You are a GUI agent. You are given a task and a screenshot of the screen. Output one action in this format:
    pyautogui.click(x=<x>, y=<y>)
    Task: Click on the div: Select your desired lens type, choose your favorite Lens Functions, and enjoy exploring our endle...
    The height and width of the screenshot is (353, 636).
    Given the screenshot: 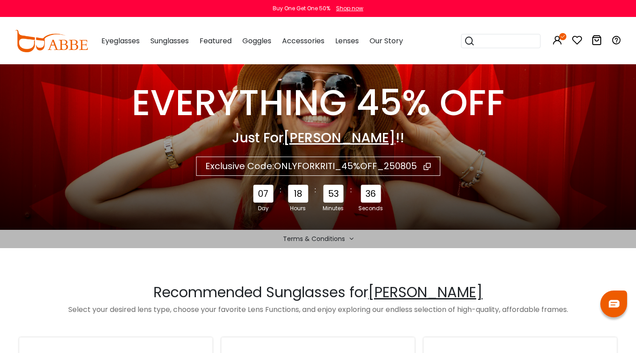 What is the action you would take?
    pyautogui.click(x=318, y=310)
    